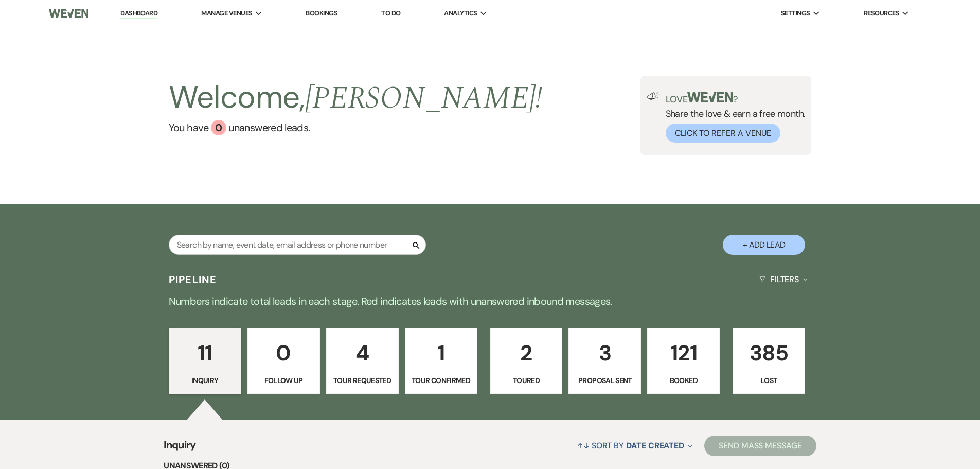  What do you see at coordinates (441, 380) in the screenshot?
I see `p: Tour Confirmed` at bounding box center [441, 380].